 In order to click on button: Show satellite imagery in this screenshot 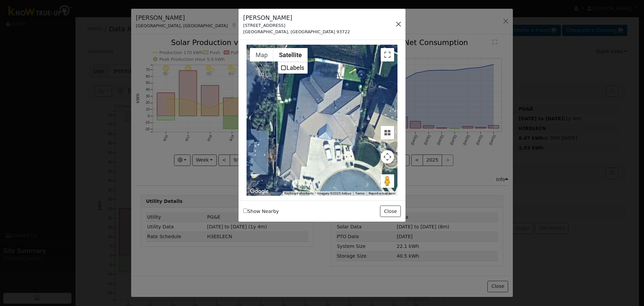, I will do `click(291, 55)`.